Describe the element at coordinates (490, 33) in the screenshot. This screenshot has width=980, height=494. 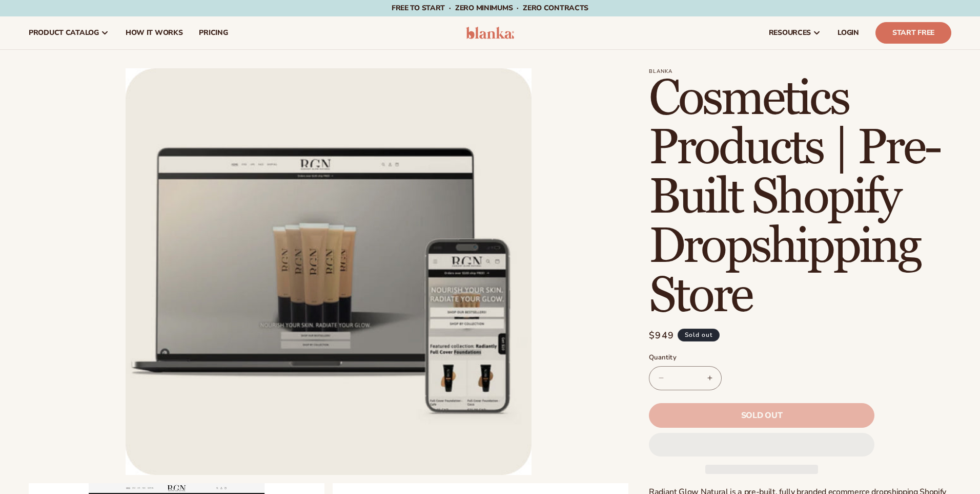
I see `a: logo` at that location.